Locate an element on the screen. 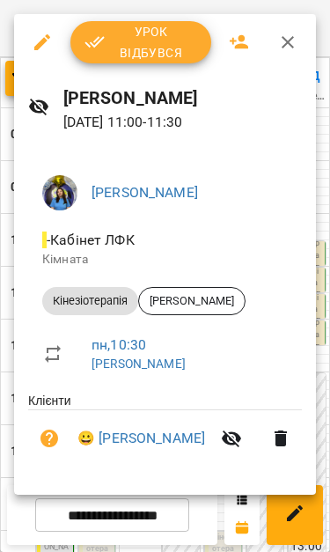  button: Урок відбувся is located at coordinates (141, 42).